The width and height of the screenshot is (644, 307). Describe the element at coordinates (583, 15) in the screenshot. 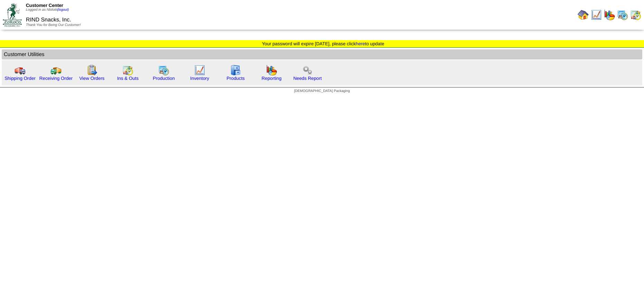

I see `img: home.gif` at that location.